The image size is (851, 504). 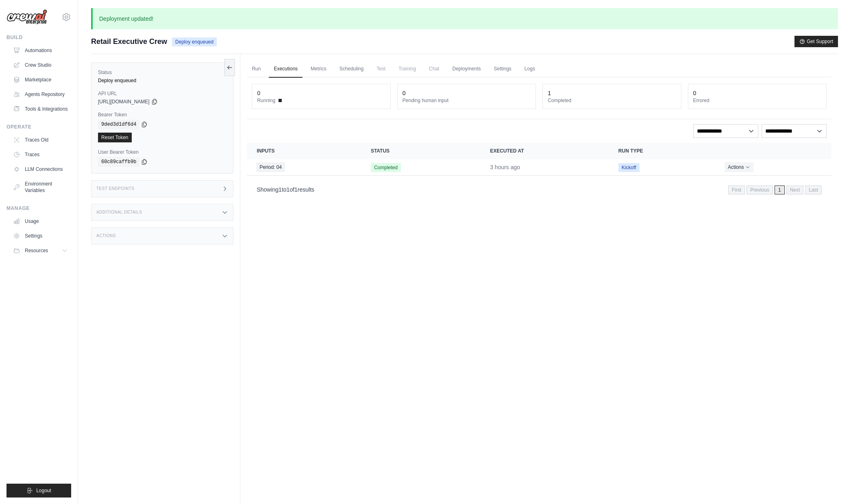 What do you see at coordinates (129, 42) in the screenshot?
I see `span: Retail Executive Crew` at bounding box center [129, 42].